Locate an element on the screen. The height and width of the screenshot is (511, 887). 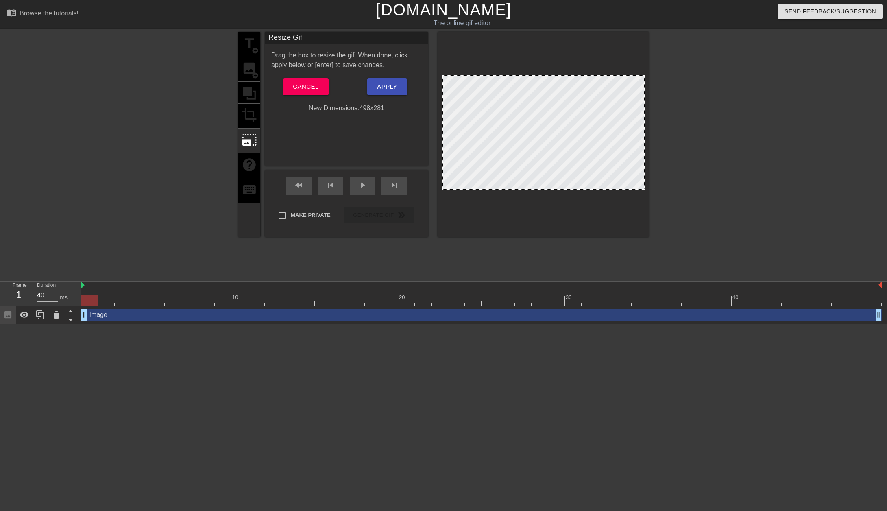
div: ms is located at coordinates (63, 297).